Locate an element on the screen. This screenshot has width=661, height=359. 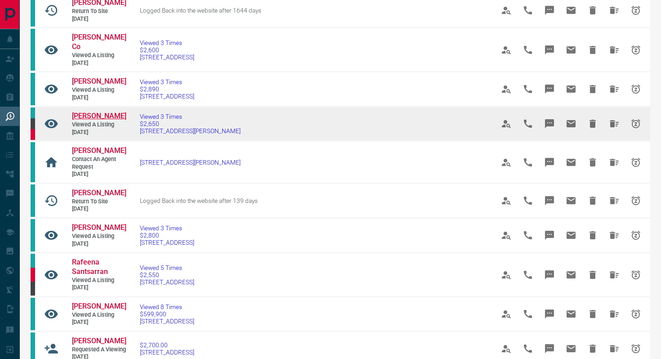
span: $2,650 is located at coordinates (190, 124).